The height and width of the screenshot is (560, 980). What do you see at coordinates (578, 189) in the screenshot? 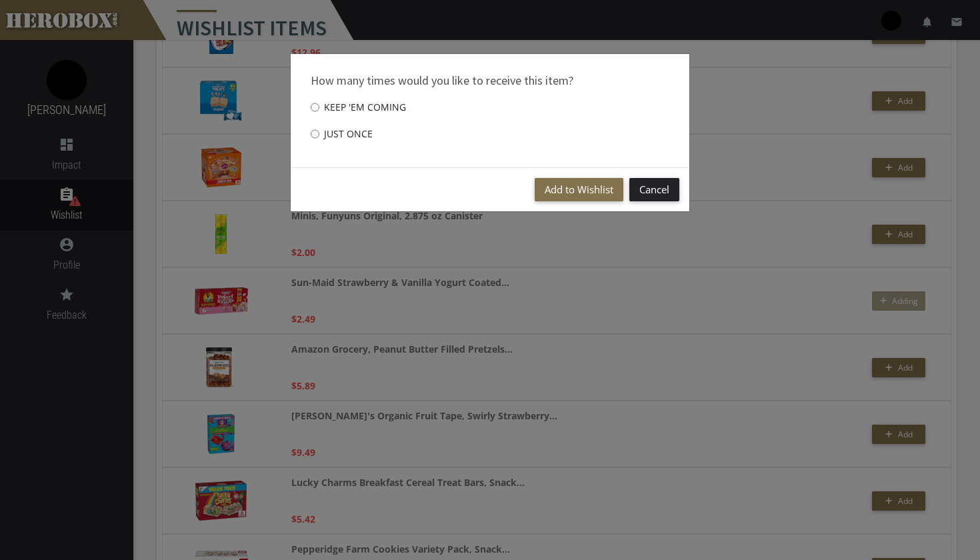
I see `button: Add to Wishlist` at bounding box center [578, 189].